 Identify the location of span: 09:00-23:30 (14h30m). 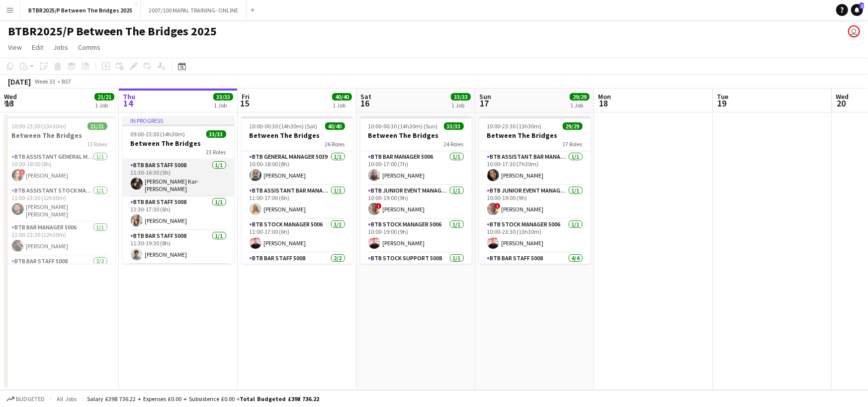
(158, 134).